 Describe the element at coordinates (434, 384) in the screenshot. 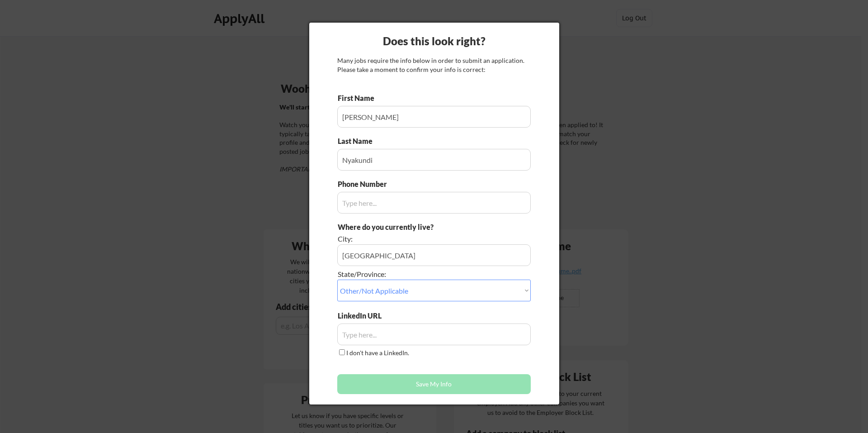

I see `button: Save My Info` at that location.